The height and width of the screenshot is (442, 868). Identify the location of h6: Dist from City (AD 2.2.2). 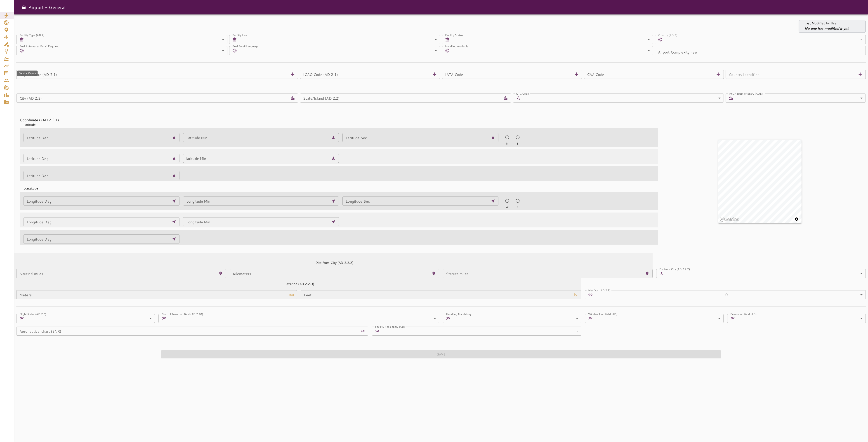
(334, 263).